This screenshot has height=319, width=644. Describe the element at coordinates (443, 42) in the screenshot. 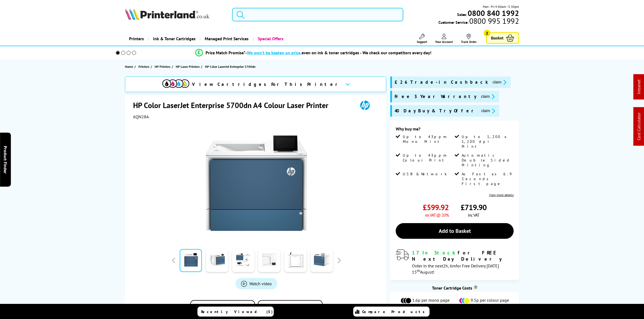

I see `span: Your Account` at that location.